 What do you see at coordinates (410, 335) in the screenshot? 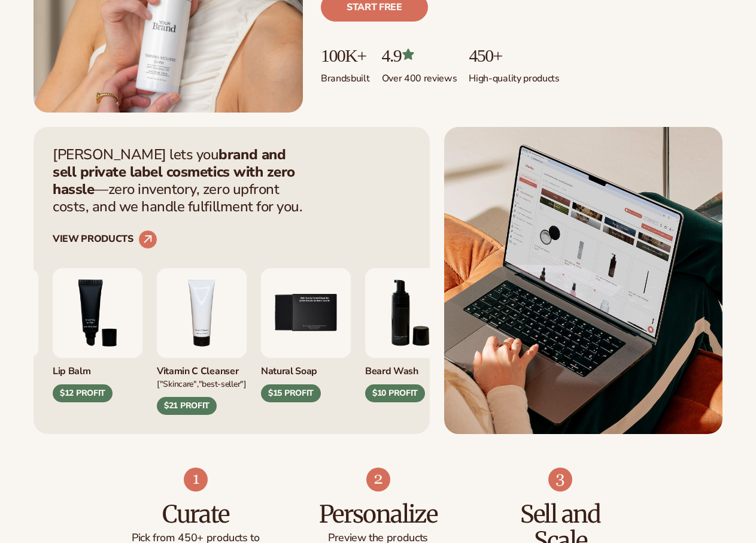
I see `div: 6 / 9` at bounding box center [410, 335].